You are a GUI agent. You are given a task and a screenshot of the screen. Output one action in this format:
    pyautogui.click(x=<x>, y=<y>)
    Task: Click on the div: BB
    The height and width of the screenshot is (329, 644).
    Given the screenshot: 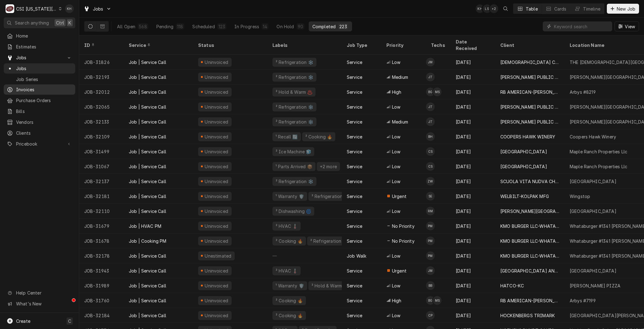 What is the action you would take?
    pyautogui.click(x=430, y=285)
    